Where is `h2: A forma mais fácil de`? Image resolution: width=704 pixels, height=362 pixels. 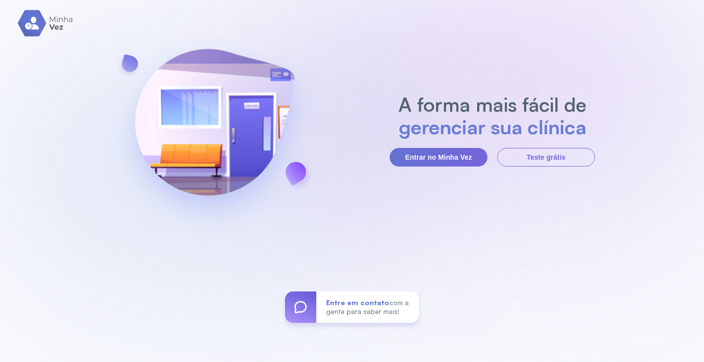 h2: A forma mais fácil de is located at coordinates (493, 104).